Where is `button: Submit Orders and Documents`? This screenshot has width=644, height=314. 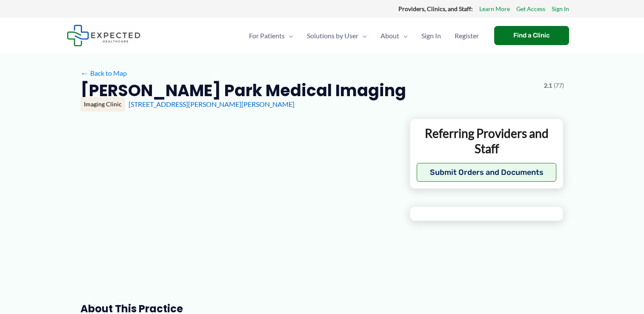 button: Submit Orders and Documents is located at coordinates (487, 173).